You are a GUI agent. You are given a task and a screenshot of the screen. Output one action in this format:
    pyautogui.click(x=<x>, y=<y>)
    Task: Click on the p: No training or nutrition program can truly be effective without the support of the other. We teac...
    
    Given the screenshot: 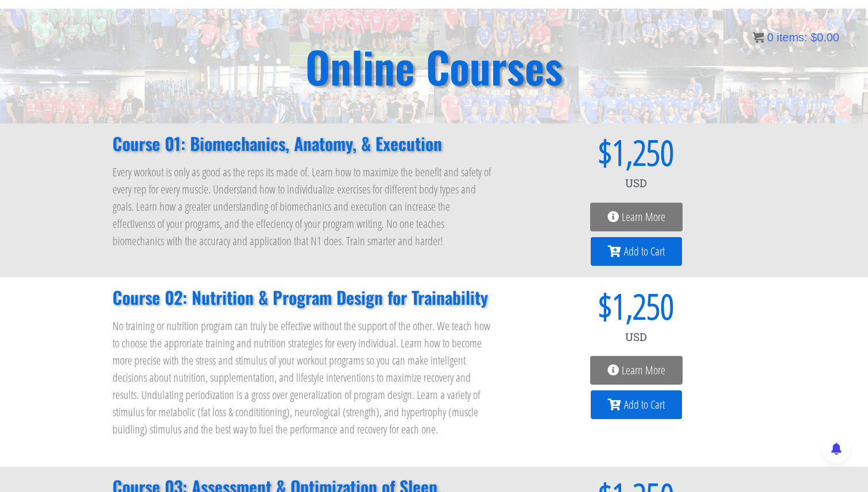 What is the action you would take?
    pyautogui.click(x=303, y=378)
    